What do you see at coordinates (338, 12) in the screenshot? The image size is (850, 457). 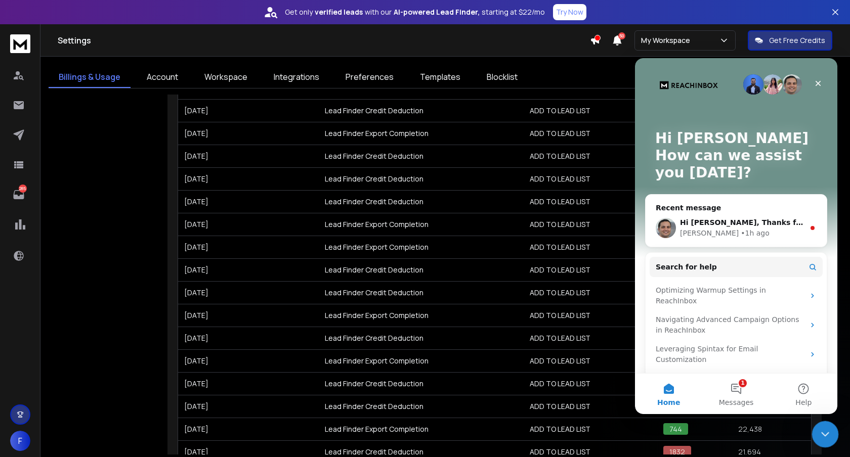 I see `strong: verified leads` at bounding box center [338, 12].